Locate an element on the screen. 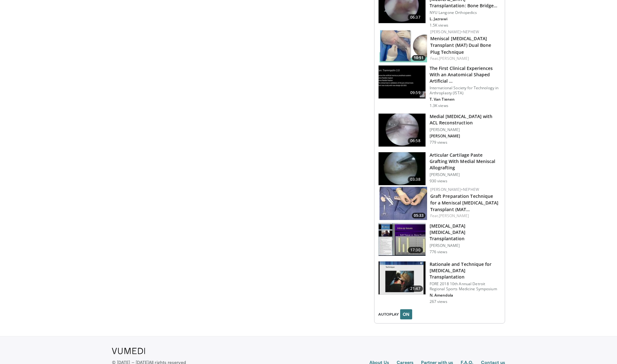 The image size is (617, 364). span: 09:59 is located at coordinates (416, 93).